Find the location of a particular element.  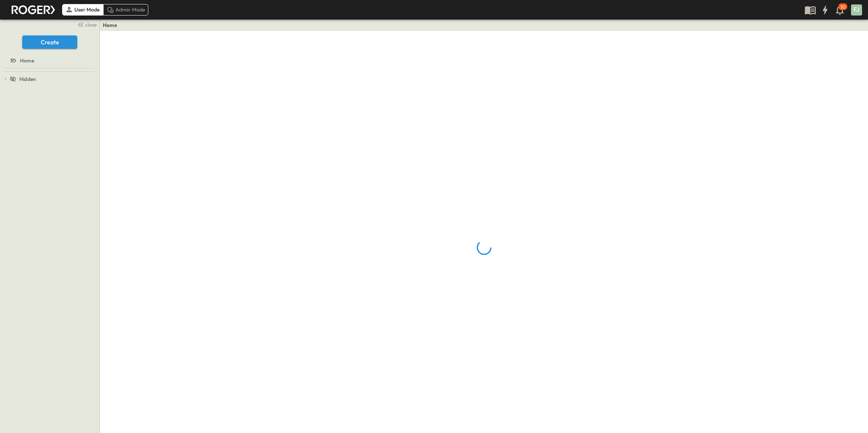

span: Hidden is located at coordinates (28, 79).